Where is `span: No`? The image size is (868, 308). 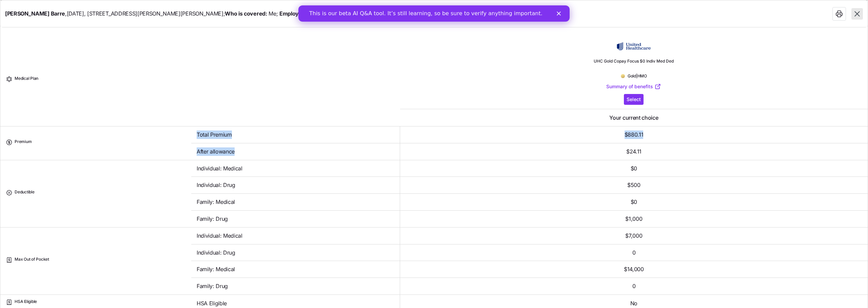 span: No is located at coordinates (633, 303).